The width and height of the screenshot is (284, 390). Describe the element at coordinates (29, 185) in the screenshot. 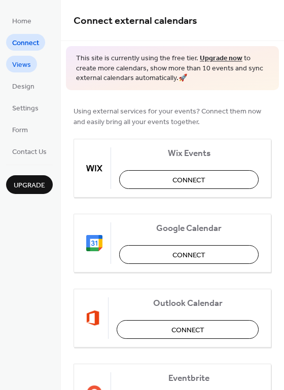

I see `span: Upgrade` at that location.